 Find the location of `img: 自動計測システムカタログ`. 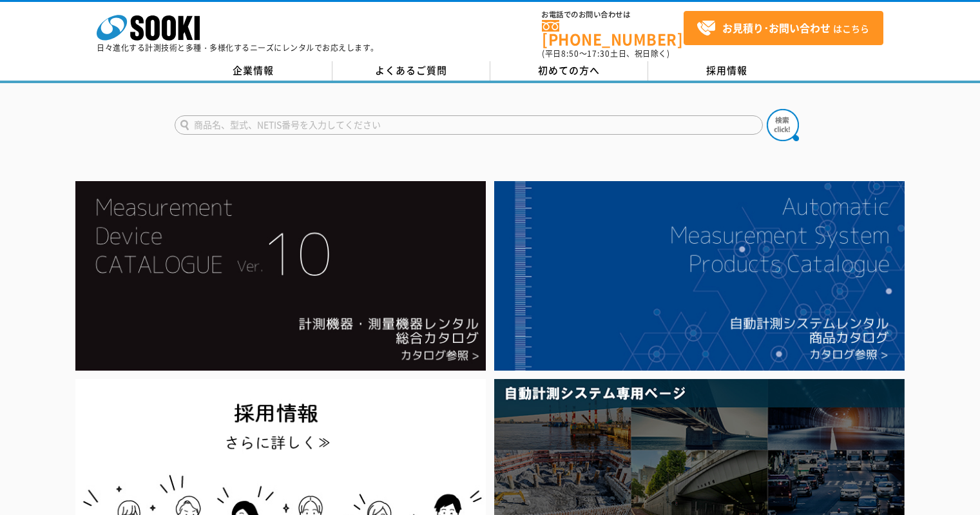

img: 自動計測システムカタログ is located at coordinates (700, 276).